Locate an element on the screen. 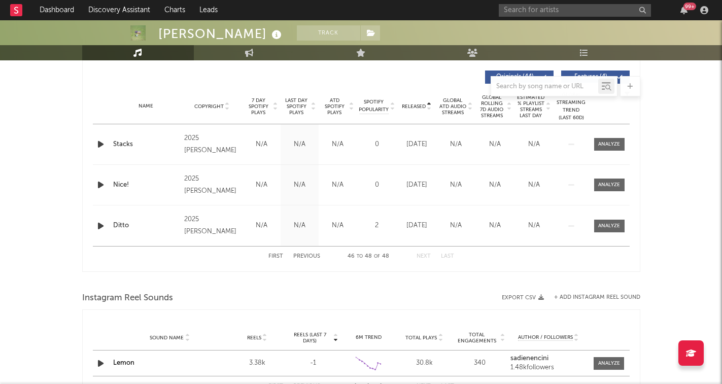 The height and width of the screenshot is (384, 722). div: 1.48k followers is located at coordinates (548, 368).